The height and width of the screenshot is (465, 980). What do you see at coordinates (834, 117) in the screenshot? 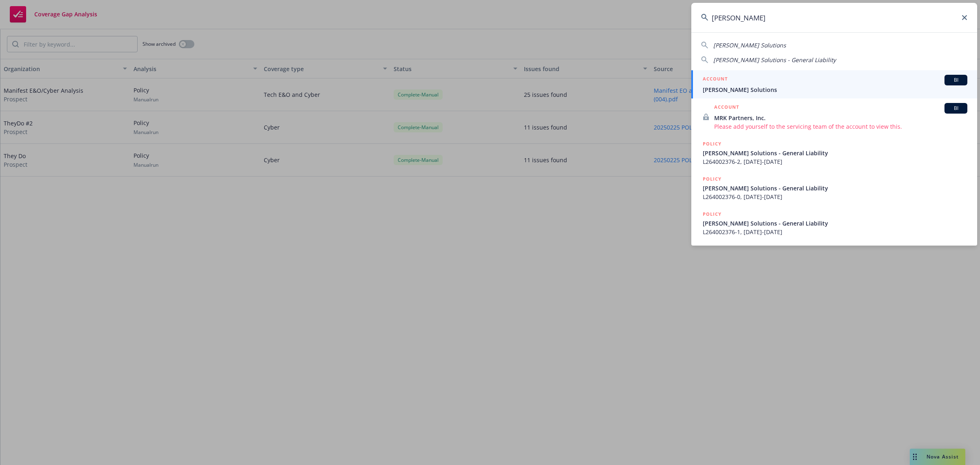
I see `a: ACCOUNTBIMRK Partners, Inc.Please add yourself to the servicing team of the account to view this.` at bounding box center [834, 117].